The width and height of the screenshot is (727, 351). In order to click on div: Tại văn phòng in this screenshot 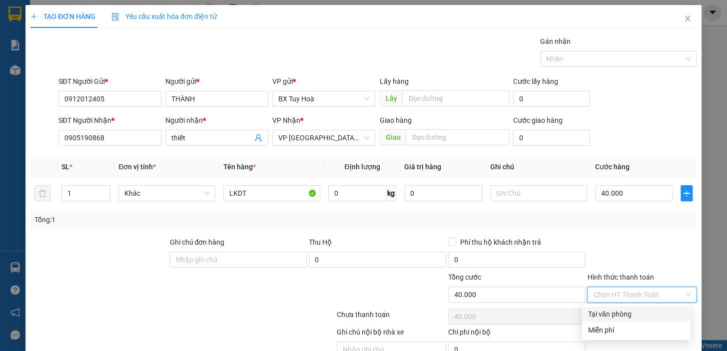, I will do `click(636, 314)`.